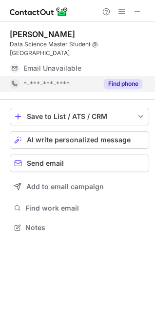 This screenshot has height=311, width=155. Describe the element at coordinates (45, 163) in the screenshot. I see `span: Send email` at that location.